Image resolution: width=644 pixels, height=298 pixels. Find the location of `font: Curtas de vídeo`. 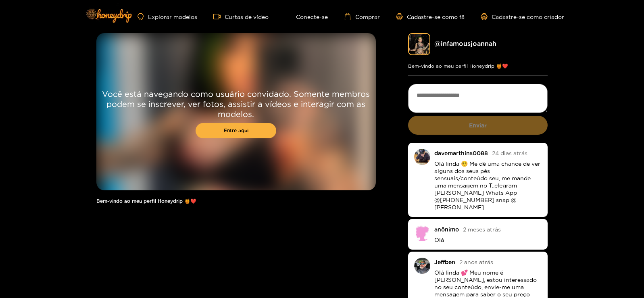

font: Curtas de vídeo is located at coordinates (246, 16).